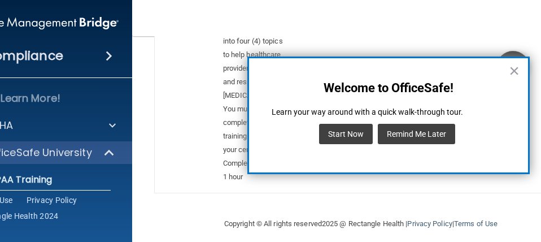 Image resolution: width=541 pixels, height=242 pixels. Describe the element at coordinates (253, 82) in the screenshot. I see `div: This self-paced training is divided into four (4) topics to help healthcare providers prepare and...` at that location.